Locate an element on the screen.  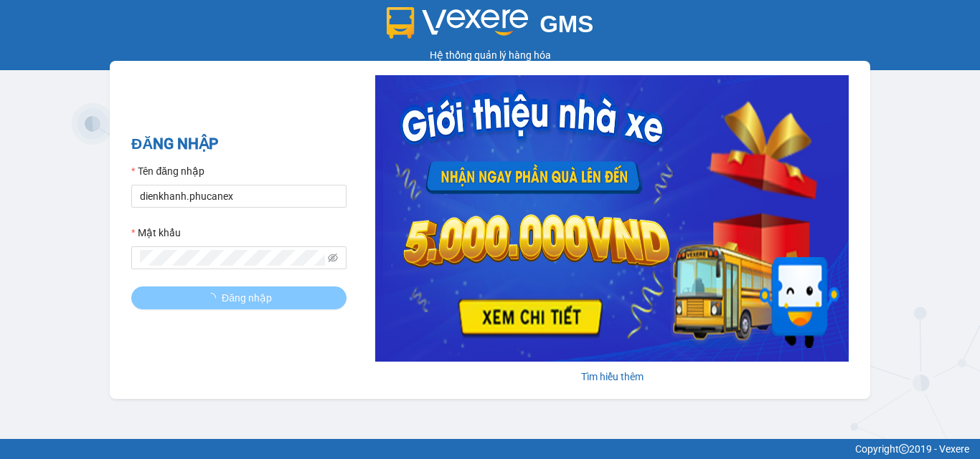
input: Mật khẩu is located at coordinates (233, 258).